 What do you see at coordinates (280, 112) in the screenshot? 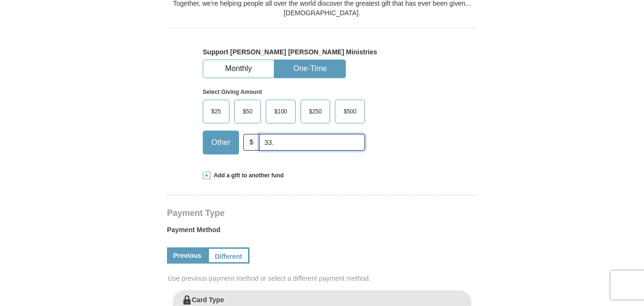
I see `span: $100` at bounding box center [280, 112].